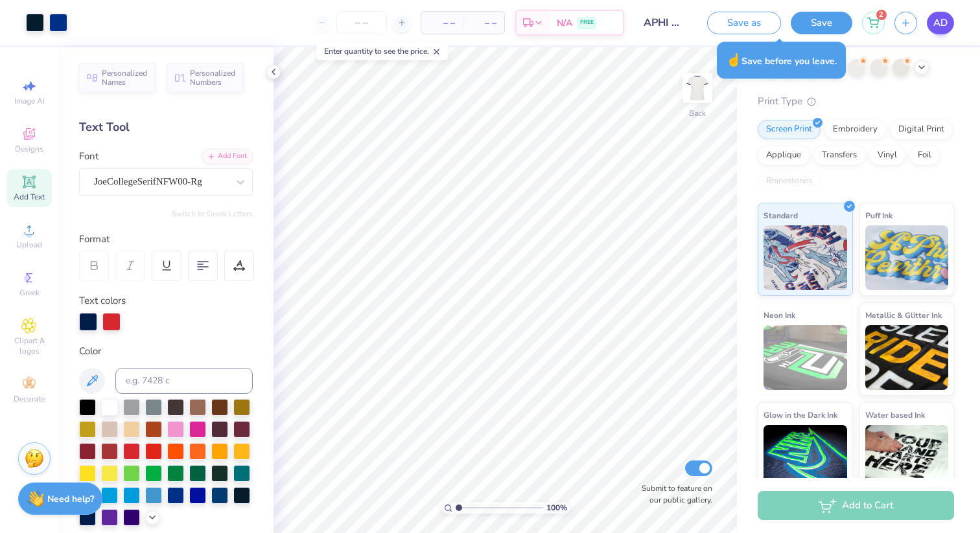 The width and height of the screenshot is (980, 533). Describe the element at coordinates (907, 357) in the screenshot. I see `img: Metallic & Glitter Ink` at that location.